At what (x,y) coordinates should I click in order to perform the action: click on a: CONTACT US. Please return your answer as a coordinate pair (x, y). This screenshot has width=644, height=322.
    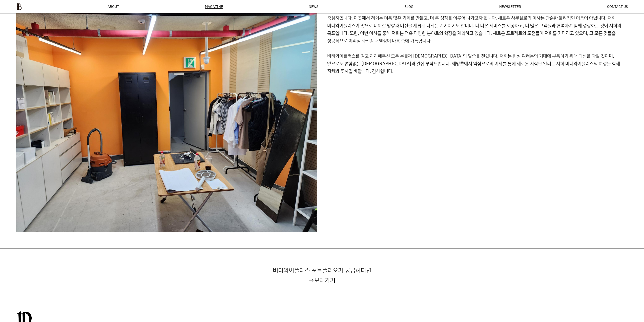
    Looking at the image, I should click on (617, 7).